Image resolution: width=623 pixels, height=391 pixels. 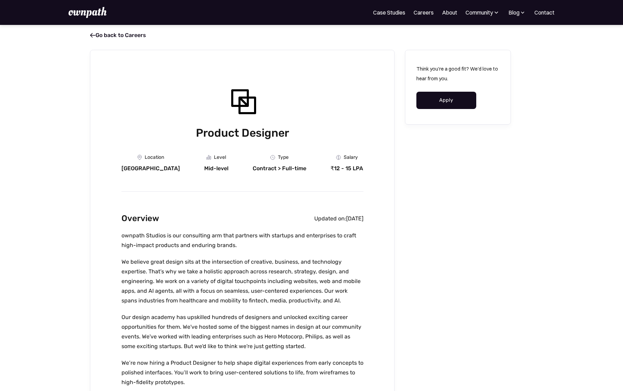 What do you see at coordinates (216, 169) in the screenshot?
I see `div: Mid-level` at bounding box center [216, 169].